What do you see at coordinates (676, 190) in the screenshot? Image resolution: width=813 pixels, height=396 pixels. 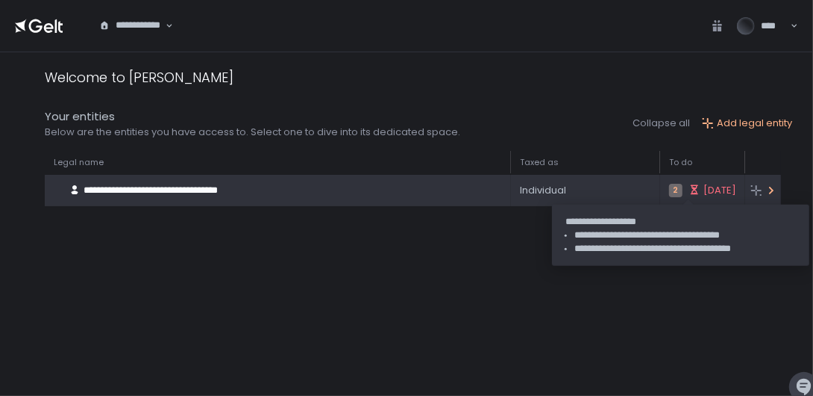 I see `span: 2` at bounding box center [676, 190].